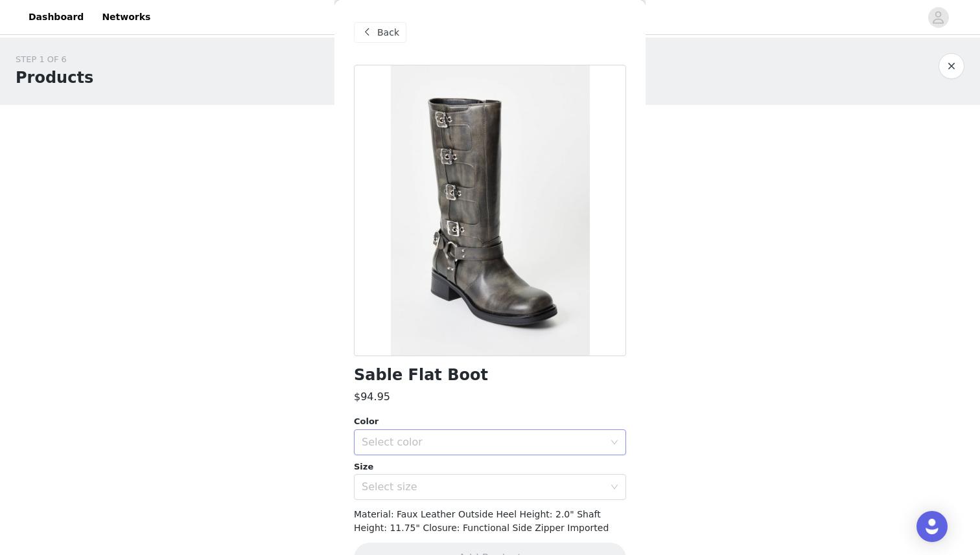 The image size is (980, 555). Describe the element at coordinates (483, 443) in the screenshot. I see `div: Select color` at that location.